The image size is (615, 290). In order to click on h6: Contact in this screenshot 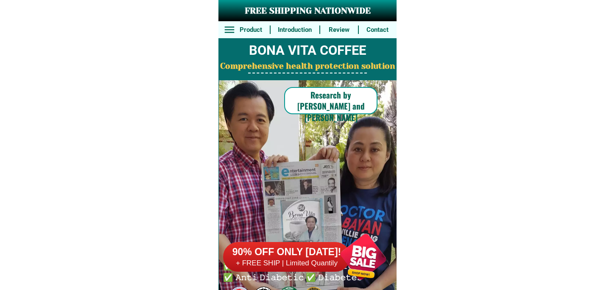, I will do `click(378, 30)`.